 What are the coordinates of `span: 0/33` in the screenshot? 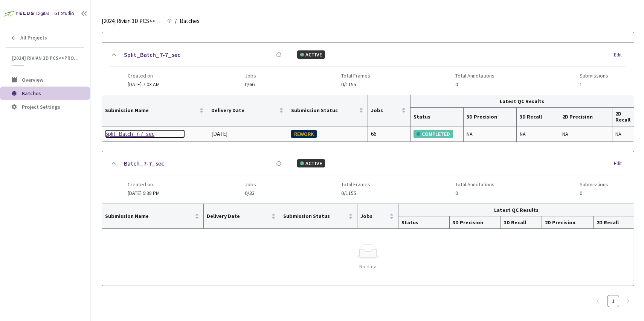 It's located at (250, 193).